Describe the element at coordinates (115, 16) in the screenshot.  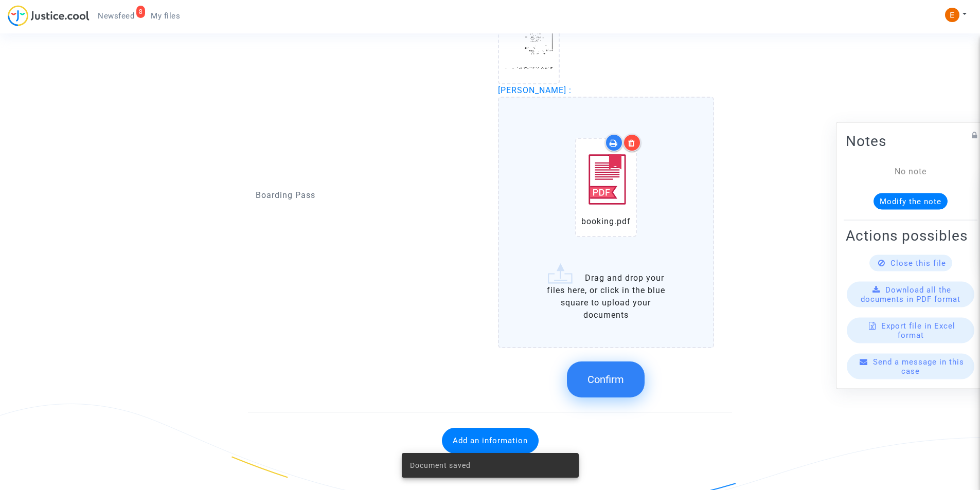
I see `a: 8Newsfeed` at that location.